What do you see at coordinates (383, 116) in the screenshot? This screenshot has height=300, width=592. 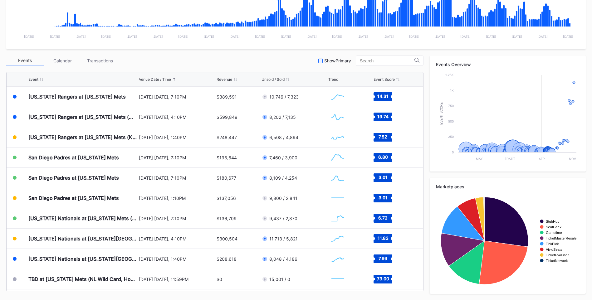 I see `text: 19.74` at bounding box center [383, 116].